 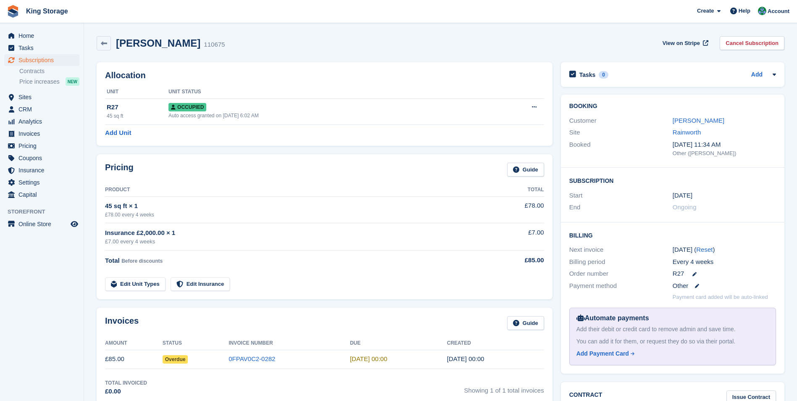 What do you see at coordinates (778, 11) in the screenshot?
I see `span: Account` at bounding box center [778, 11].